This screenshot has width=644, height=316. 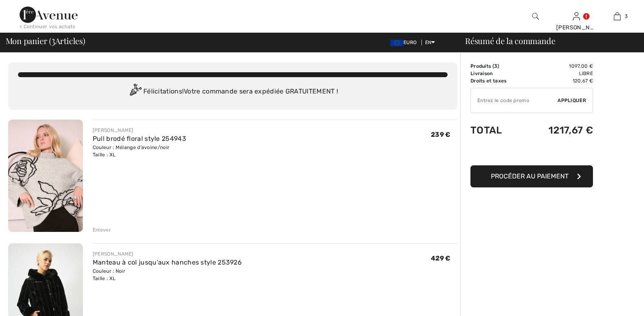 I want to click on img: Congratulation2.svg, so click(x=135, y=92).